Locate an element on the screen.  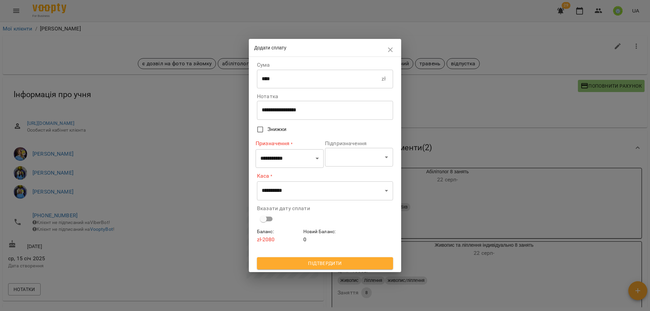
p: zł is located at coordinates (384, 79).